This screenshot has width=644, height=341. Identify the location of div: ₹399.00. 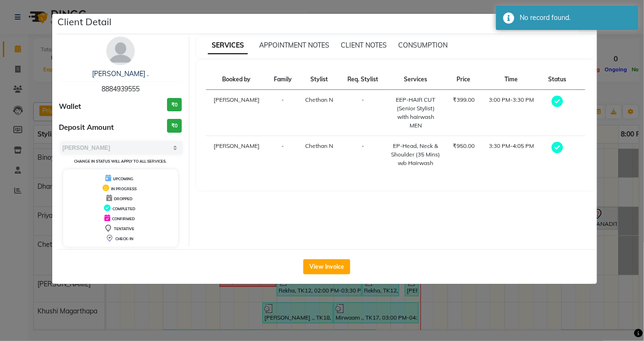
(464, 100).